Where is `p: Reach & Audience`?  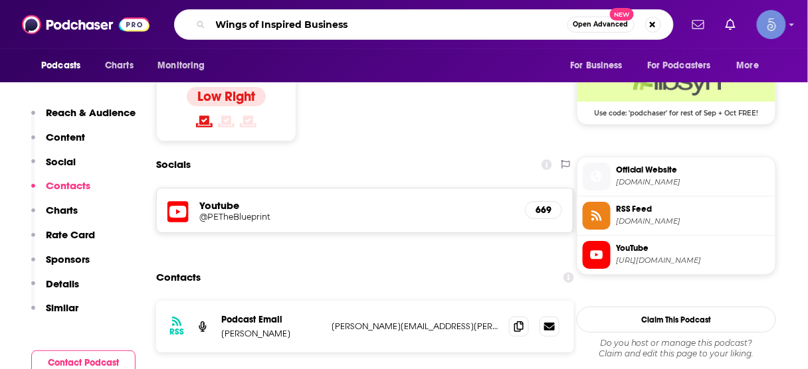 p: Reach & Audience is located at coordinates (90, 112).